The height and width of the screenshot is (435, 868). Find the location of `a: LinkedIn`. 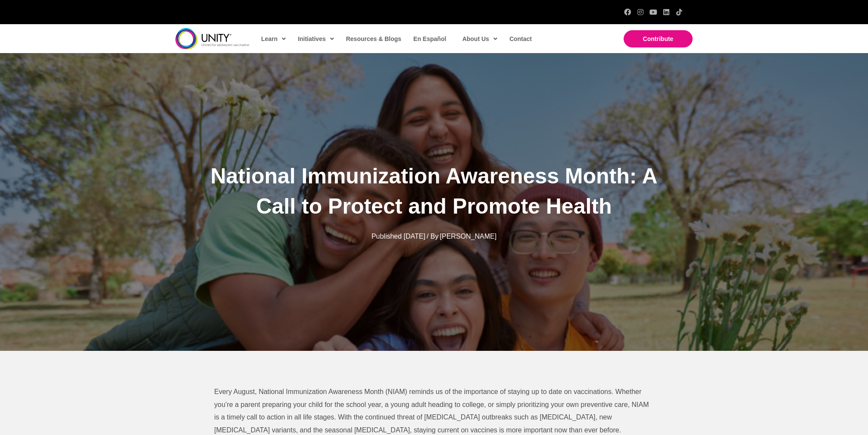

a: LinkedIn is located at coordinates (666, 12).